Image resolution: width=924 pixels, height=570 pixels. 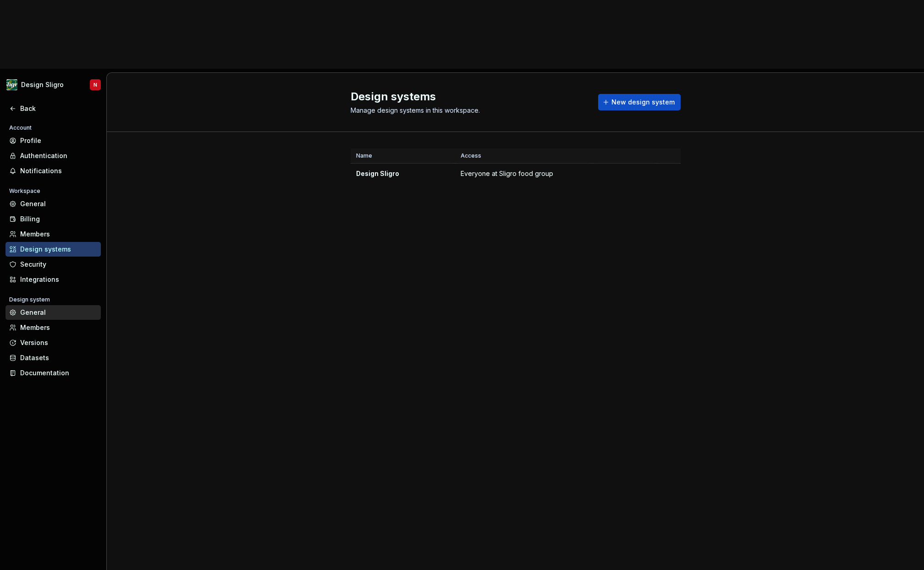 I want to click on div: Authentication, so click(x=58, y=156).